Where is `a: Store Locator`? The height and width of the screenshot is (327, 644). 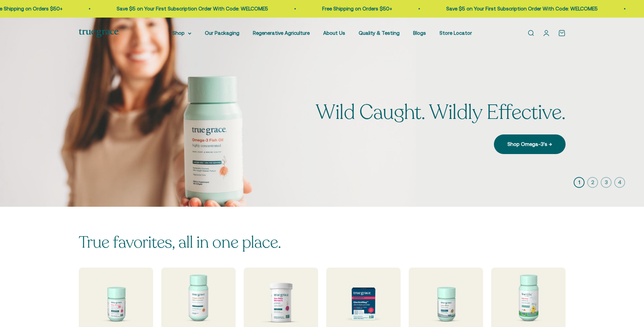 a: Store Locator is located at coordinates (456, 33).